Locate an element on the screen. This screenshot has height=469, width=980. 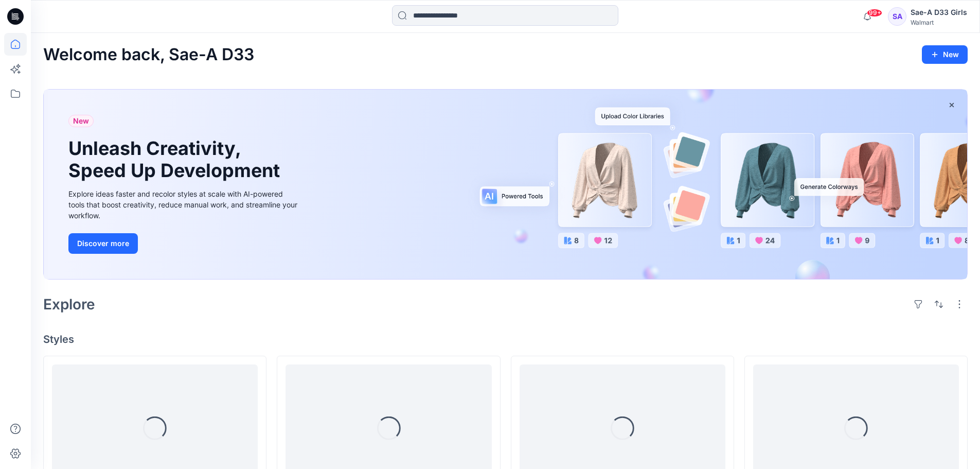
a: Discover more is located at coordinates (184, 243).